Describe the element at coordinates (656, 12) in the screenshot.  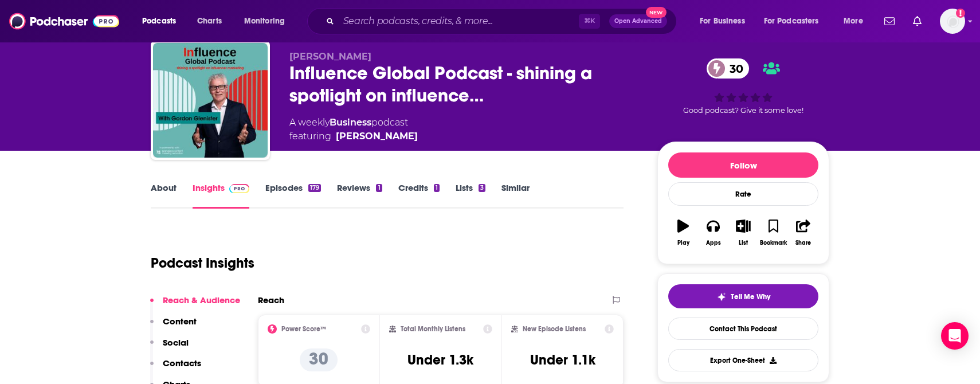
I see `span: New` at that location.